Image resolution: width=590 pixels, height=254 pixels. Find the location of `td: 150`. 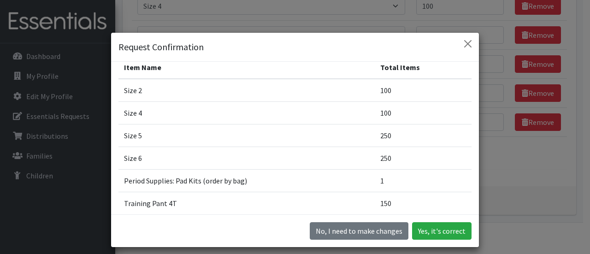

td: 150 is located at coordinates (423, 203).